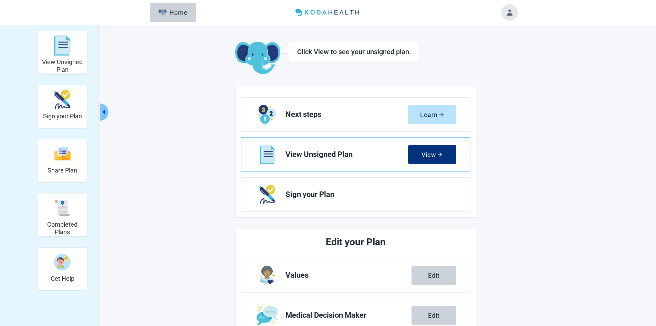 The height and width of the screenshot is (326, 656). I want to click on h2: Share Plan, so click(62, 170).